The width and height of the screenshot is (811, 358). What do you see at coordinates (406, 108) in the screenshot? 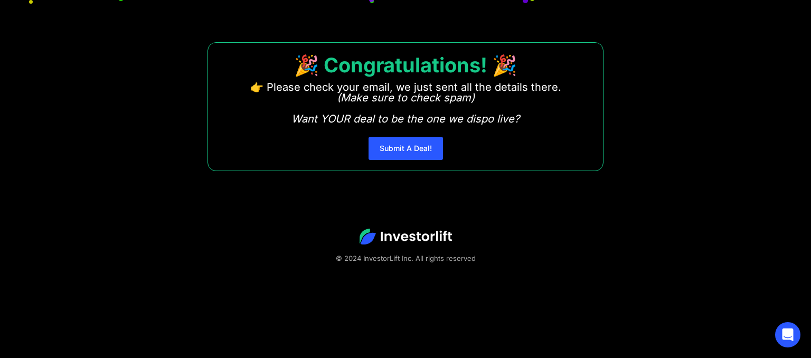
I see `em: (Make sure to check spam) Want YOUR deal to be the one we dispo live?` at bounding box center [406, 108].